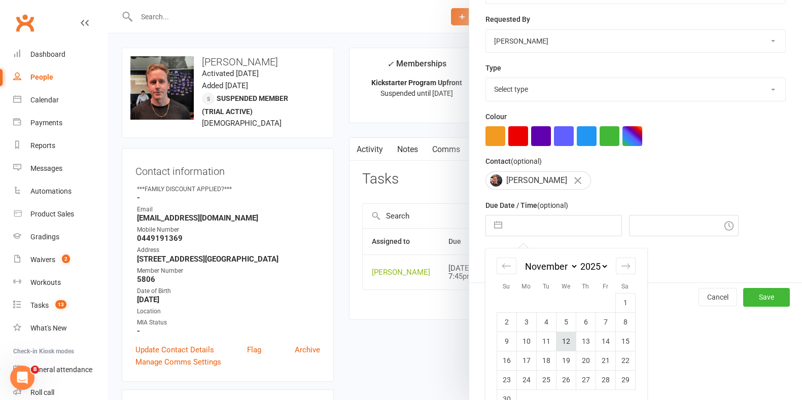 This screenshot has width=802, height=400. I want to click on td: Thursday, November 6, 2025, so click(586, 322).